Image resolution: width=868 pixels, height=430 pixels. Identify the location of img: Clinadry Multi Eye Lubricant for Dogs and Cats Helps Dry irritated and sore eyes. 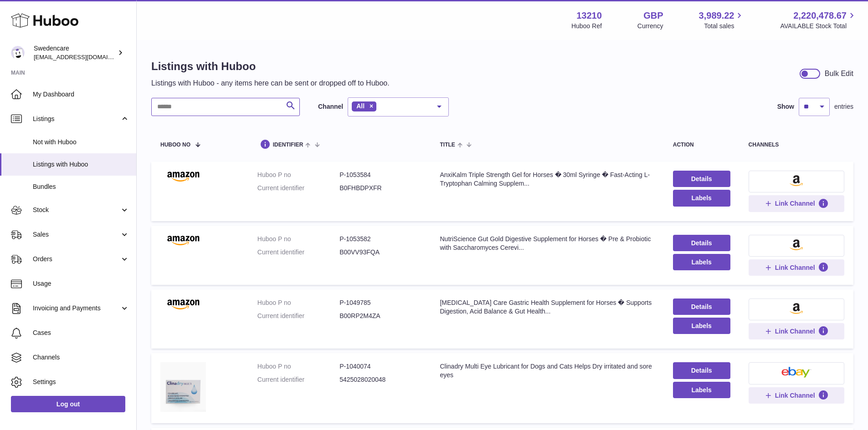
(183, 387).